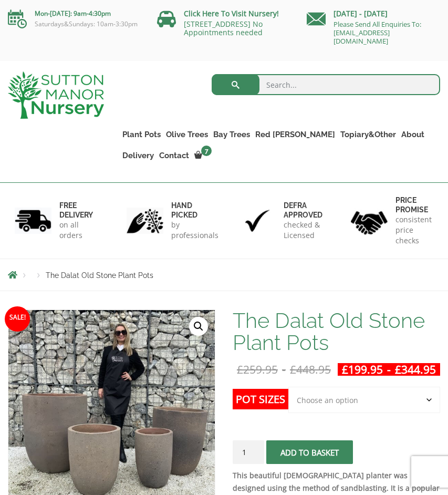 Image resolution: width=448 pixels, height=495 pixels. I want to click on p: by professionals, so click(195, 230).